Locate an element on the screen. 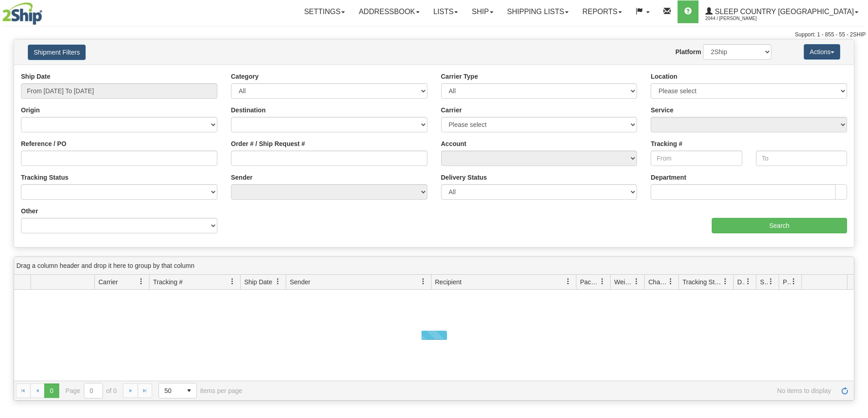 The height and width of the screenshot is (418, 868). label: Platform is located at coordinates (688, 52).